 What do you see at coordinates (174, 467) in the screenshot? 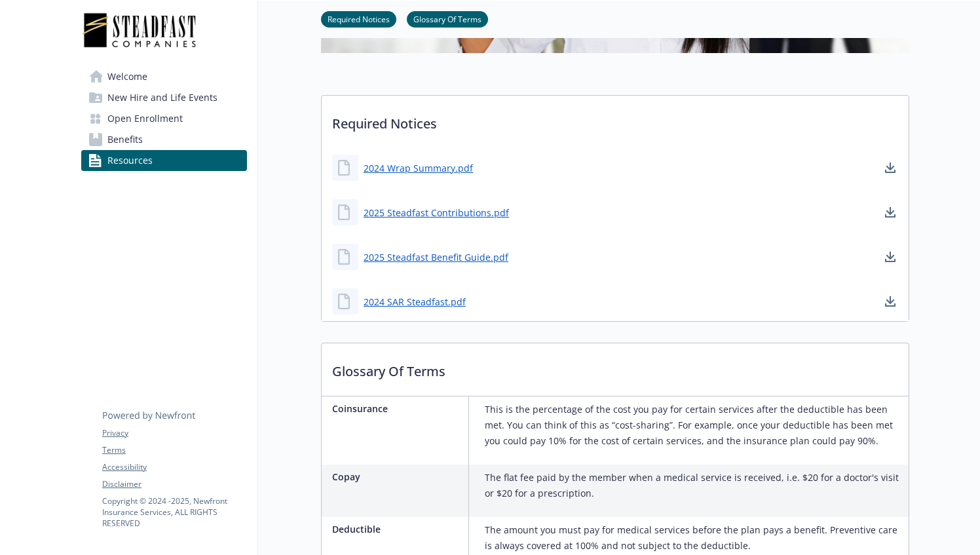
I see `a: Accessibility` at bounding box center [174, 467].